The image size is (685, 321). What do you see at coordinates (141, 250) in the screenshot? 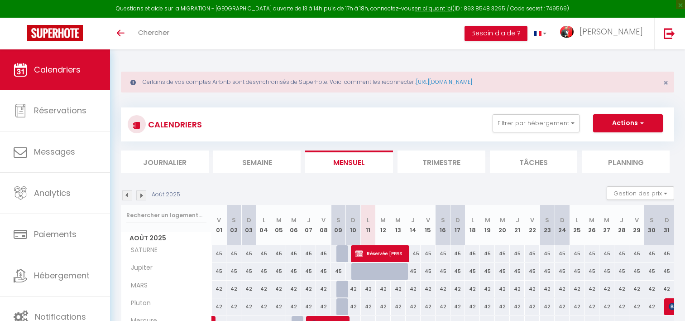
I see `span: SATURNE` at bounding box center [141, 250].